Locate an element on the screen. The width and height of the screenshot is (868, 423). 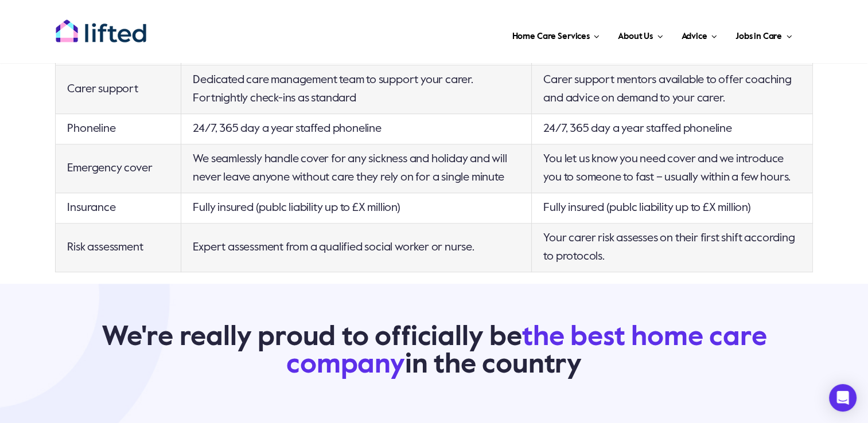
a: Advice is located at coordinates (698, 34).